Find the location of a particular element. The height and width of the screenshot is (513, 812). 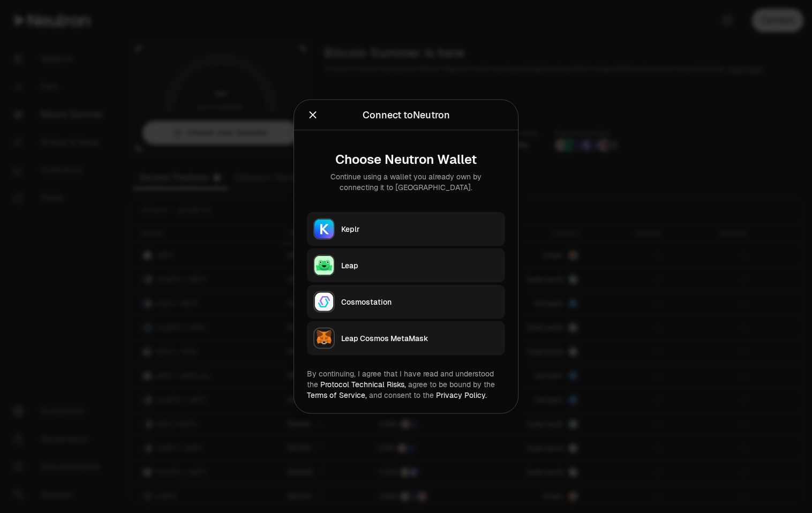

div: Keplr is located at coordinates (420, 229).